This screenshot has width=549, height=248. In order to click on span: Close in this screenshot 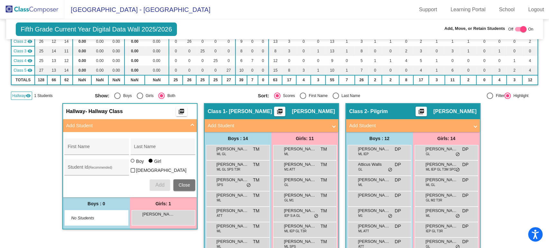, I will do `click(184, 185)`.